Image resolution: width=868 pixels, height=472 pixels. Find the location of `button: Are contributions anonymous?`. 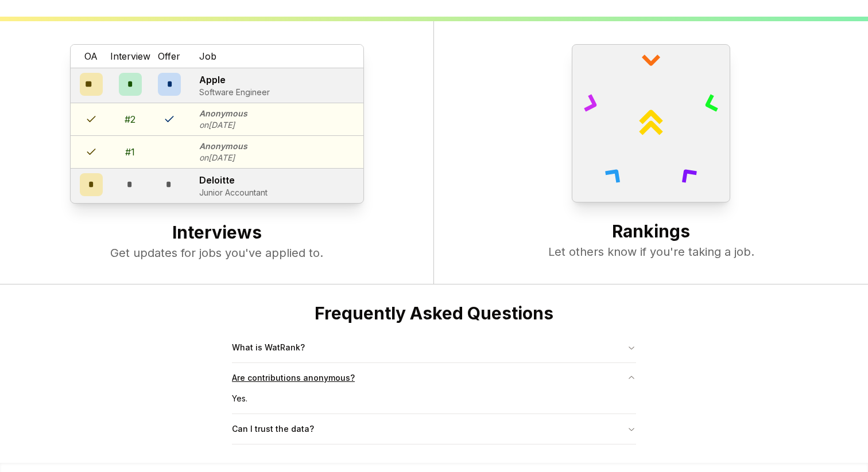

button: Are contributions anonymous? is located at coordinates (434, 378).